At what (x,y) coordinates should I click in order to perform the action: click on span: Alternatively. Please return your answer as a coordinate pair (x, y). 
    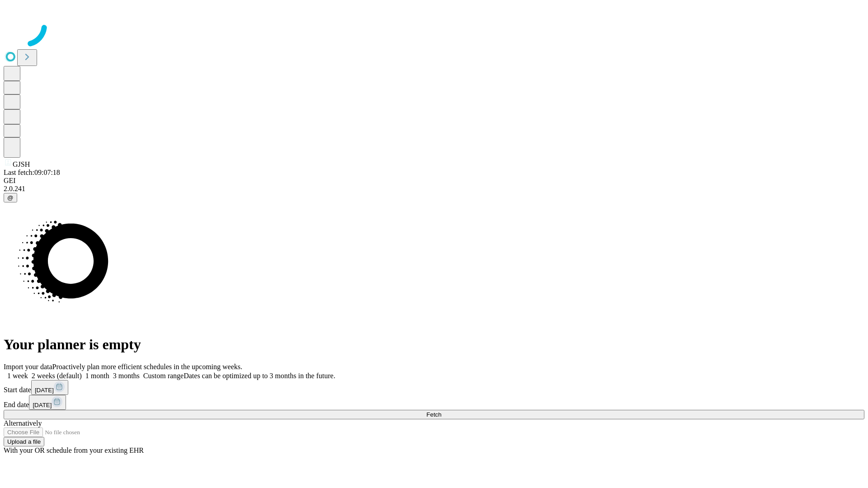
    Looking at the image, I should click on (23, 423).